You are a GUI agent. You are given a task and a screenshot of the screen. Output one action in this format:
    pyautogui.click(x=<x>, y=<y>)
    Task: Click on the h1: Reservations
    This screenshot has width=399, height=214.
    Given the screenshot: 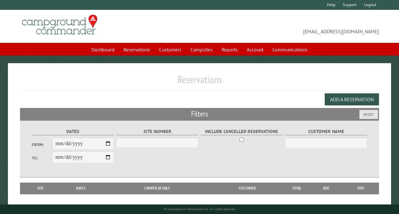 What is the action you would take?
    pyautogui.click(x=199, y=82)
    